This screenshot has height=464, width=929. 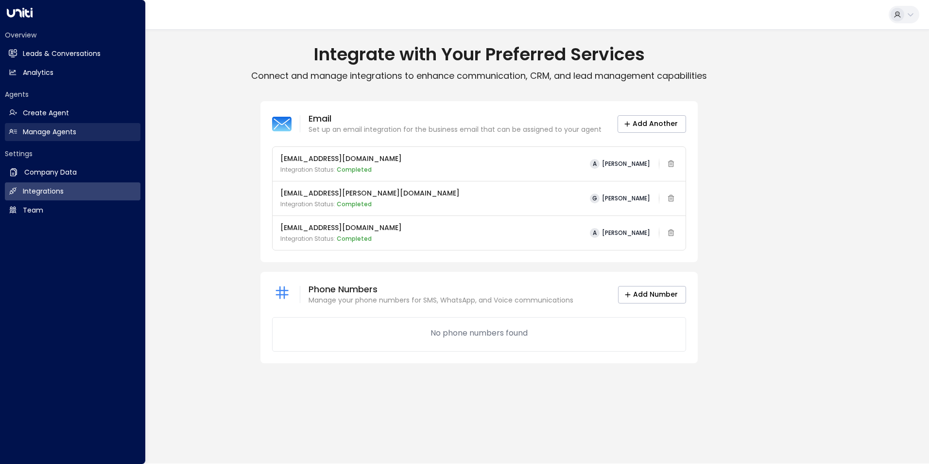 I want to click on h2: Company Data, so click(x=51, y=172).